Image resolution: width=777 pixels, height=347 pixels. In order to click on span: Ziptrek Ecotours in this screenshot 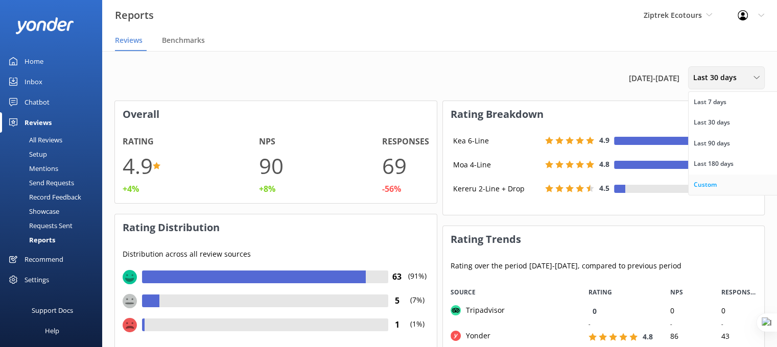, I will do `click(673, 15)`.